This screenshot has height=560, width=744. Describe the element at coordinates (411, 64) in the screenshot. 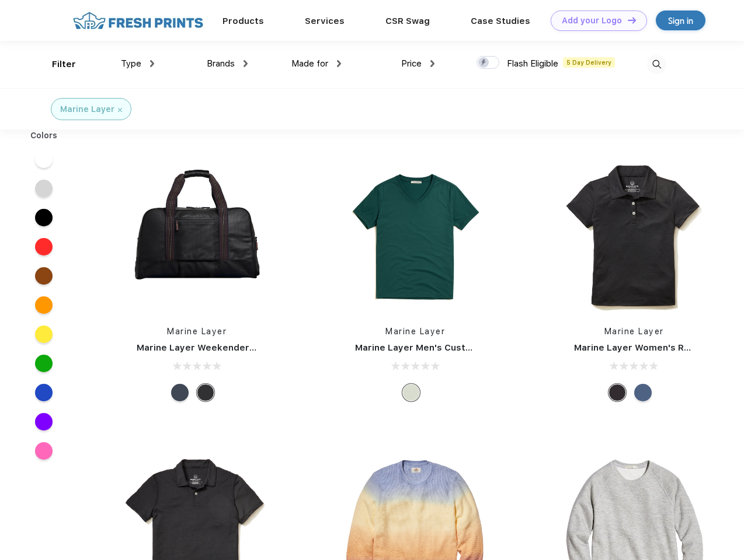

I see `span: Price` at that location.